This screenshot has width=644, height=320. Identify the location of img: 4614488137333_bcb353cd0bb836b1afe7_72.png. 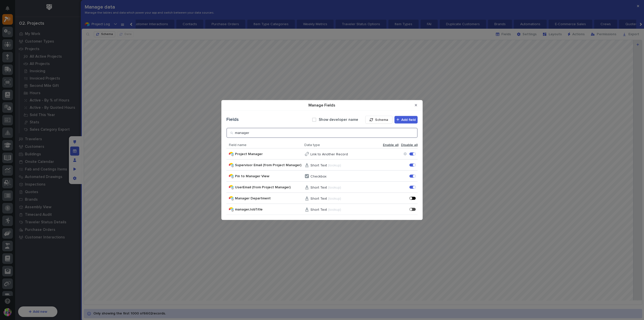
(15, 82).